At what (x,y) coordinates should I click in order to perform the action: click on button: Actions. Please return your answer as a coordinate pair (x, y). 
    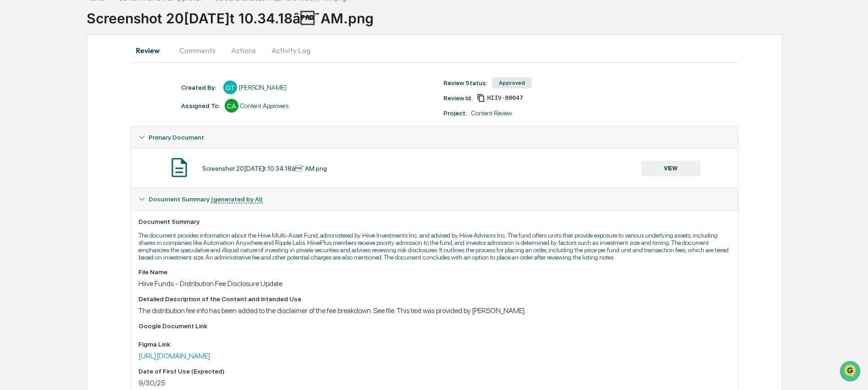
    Looking at the image, I should click on (243, 51).